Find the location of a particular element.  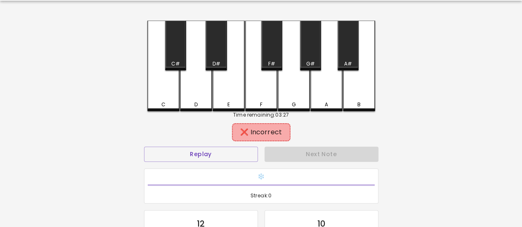

button: Replay is located at coordinates (201, 154).